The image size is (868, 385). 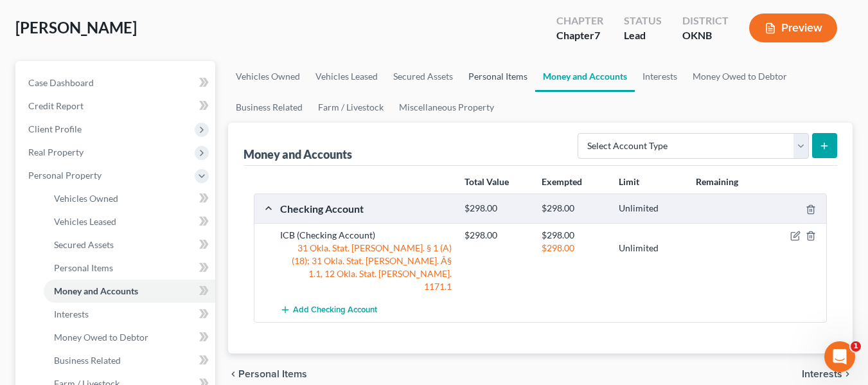 What do you see at coordinates (705, 35) in the screenshot?
I see `div: OKNB` at bounding box center [705, 35].